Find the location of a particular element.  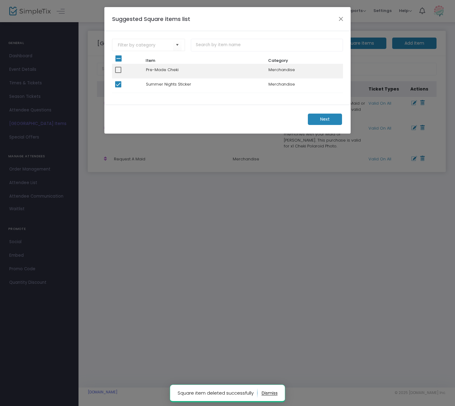

button: Select is located at coordinates (178, 45).